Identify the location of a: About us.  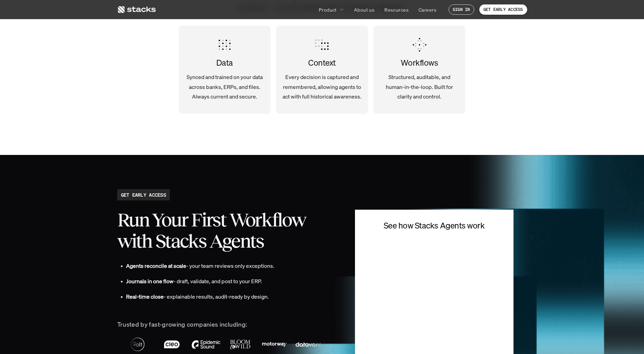
(364, 10).